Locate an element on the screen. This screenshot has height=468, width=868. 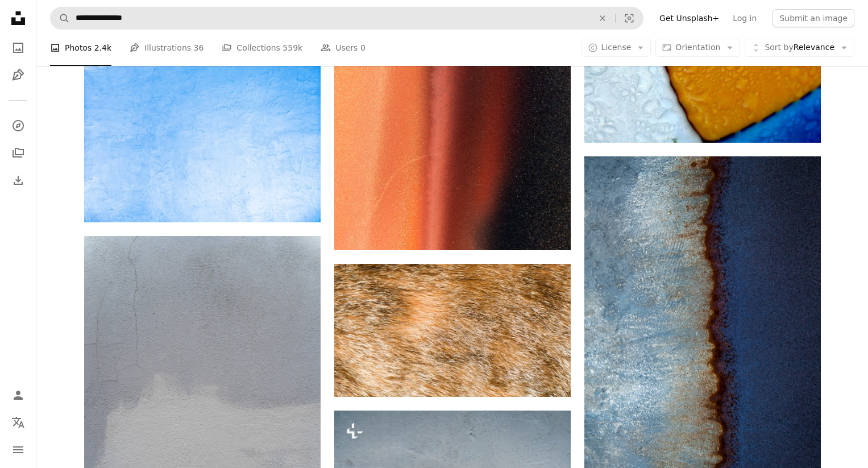
a: Explore is located at coordinates (18, 126).